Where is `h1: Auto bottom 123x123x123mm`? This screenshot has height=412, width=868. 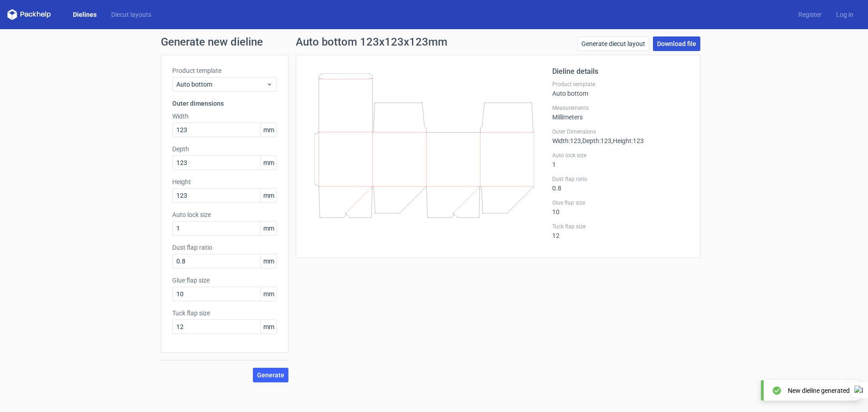
h1: Auto bottom 123x123x123mm is located at coordinates (372, 42).